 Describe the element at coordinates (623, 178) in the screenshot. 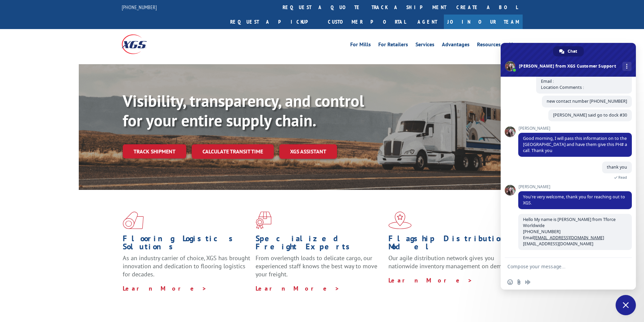

I see `span: Read` at that location.